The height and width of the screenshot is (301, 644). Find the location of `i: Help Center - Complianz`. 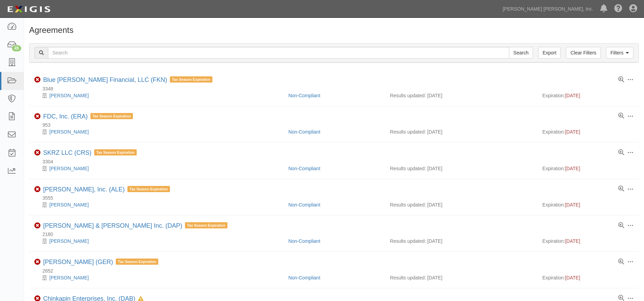

i: Help Center - Complianz is located at coordinates (618, 9).